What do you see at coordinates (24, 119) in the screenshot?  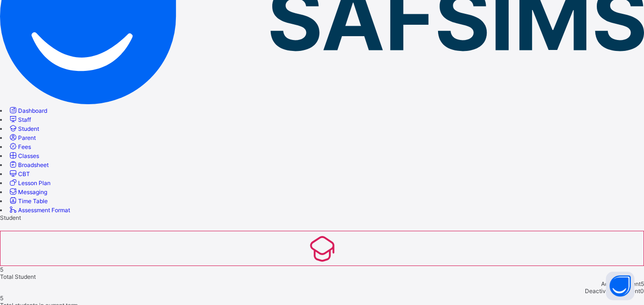 I see `span: Staff` at bounding box center [24, 119].